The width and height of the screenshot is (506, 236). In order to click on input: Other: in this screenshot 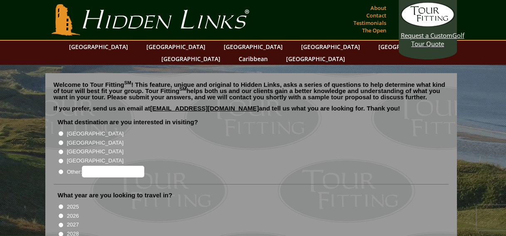, I will do `click(113, 172)`.